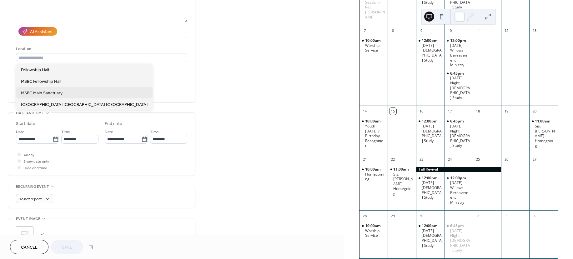  I want to click on div: 14, so click(365, 111).